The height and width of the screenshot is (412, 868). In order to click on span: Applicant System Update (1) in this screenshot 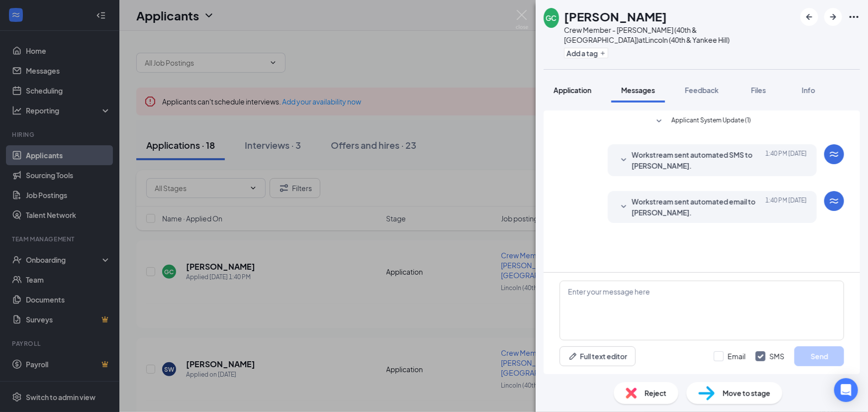, I will do `click(711, 121)`.